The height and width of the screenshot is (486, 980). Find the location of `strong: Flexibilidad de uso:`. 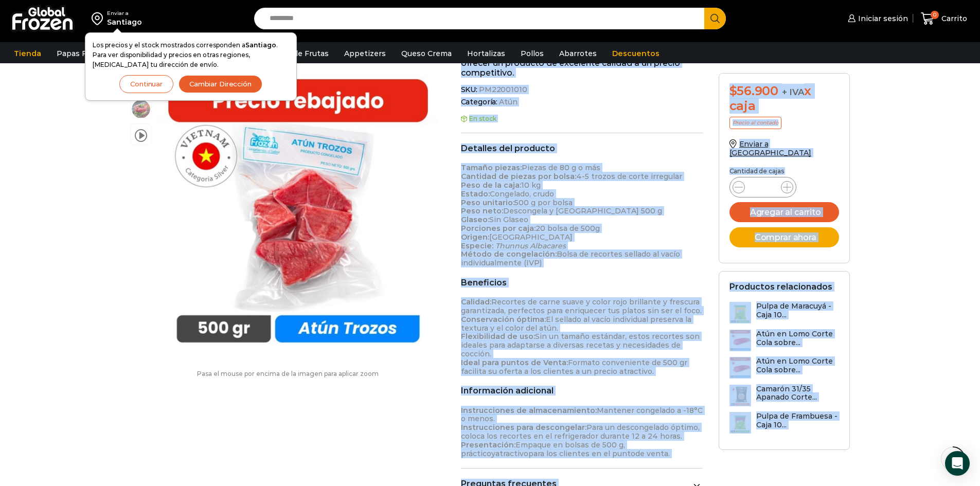

strong: Flexibilidad de uso: is located at coordinates (498, 337).